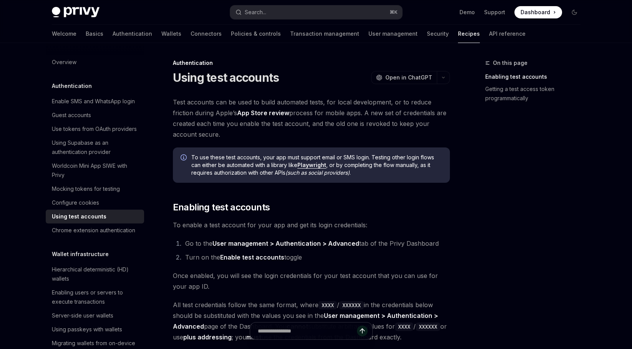  What do you see at coordinates (95, 129) in the screenshot?
I see `a: Use tokens from OAuth providers` at bounding box center [95, 129].